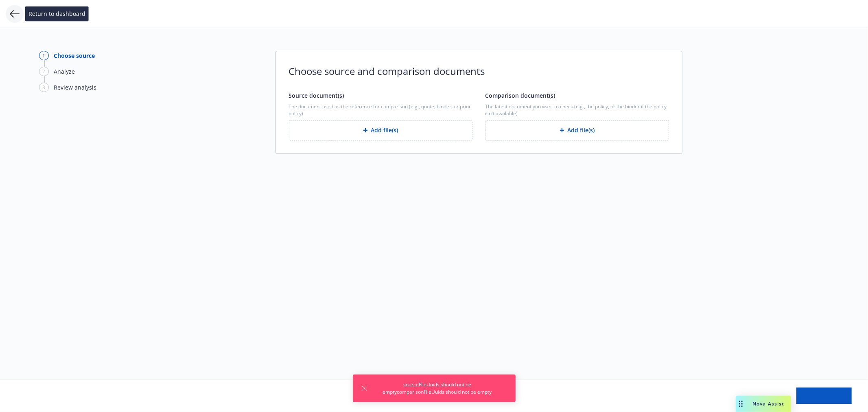 The image size is (868, 412). Describe the element at coordinates (74, 55) in the screenshot. I see `div: Choose source` at that location.